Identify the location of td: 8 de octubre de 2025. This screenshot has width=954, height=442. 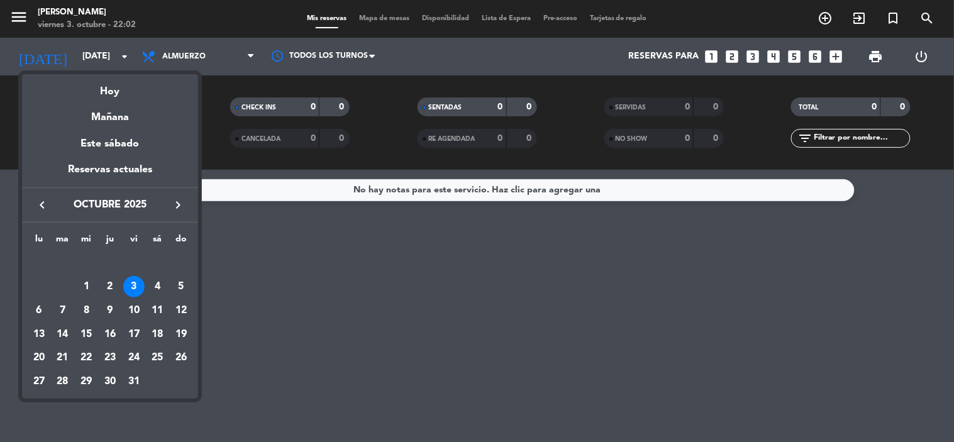
(86, 311).